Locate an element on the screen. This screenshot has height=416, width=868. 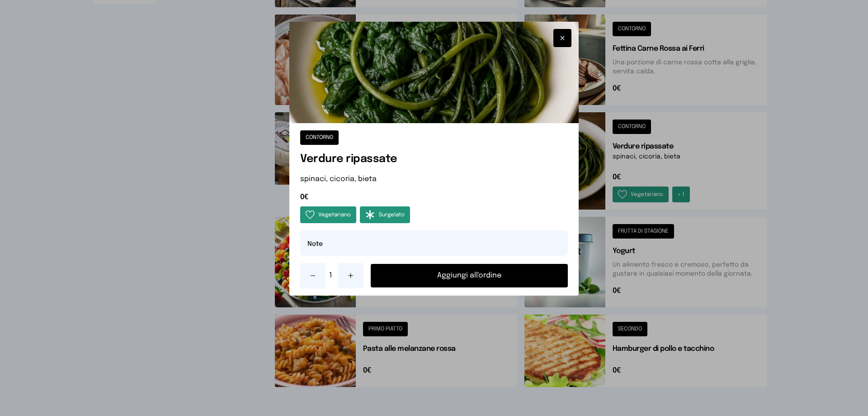
button: Vegetariano is located at coordinates (328, 215).